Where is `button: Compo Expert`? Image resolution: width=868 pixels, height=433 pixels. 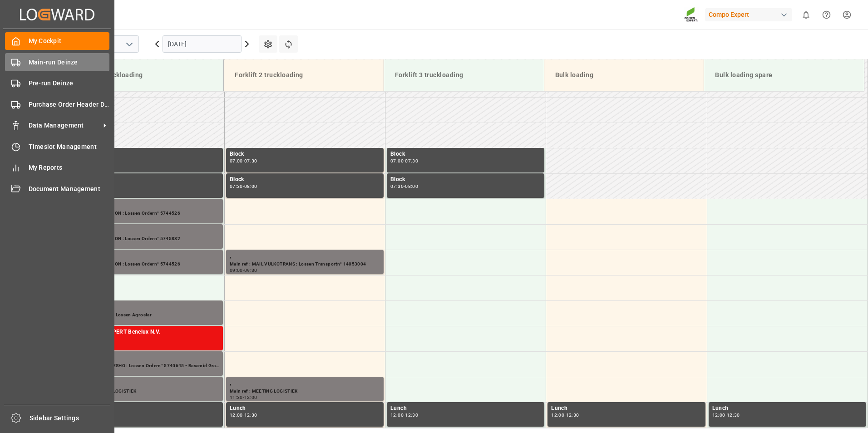 button: Compo Expert is located at coordinates (750, 14).